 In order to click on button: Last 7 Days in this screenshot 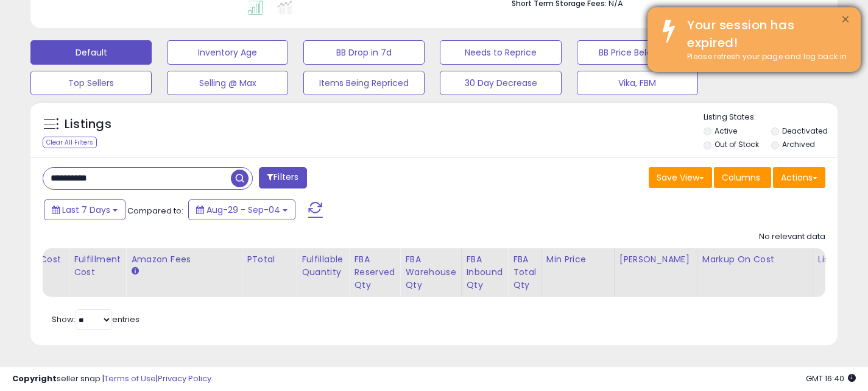, I will do `click(84, 210)`.